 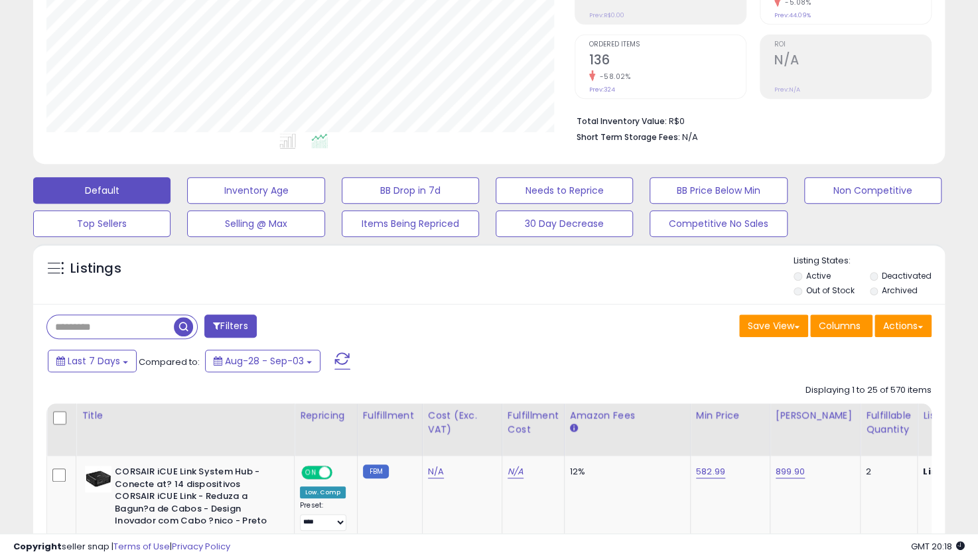 I want to click on label: Active, so click(x=817, y=275).